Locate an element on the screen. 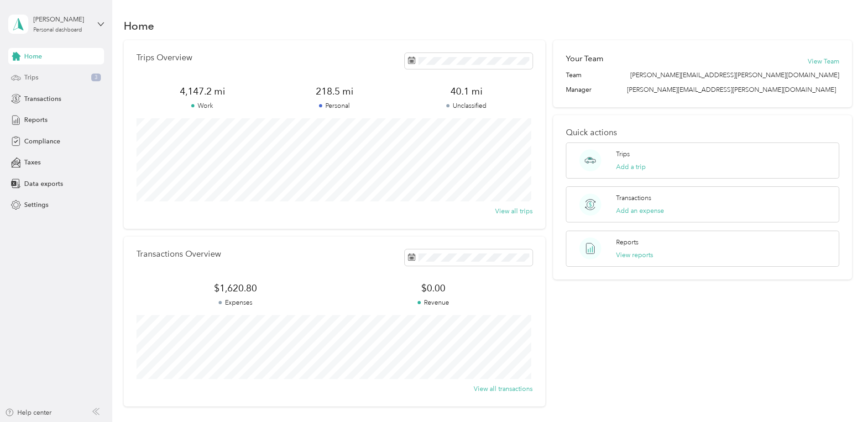 The width and height of the screenshot is (868, 422). button: View Team is located at coordinates (824, 62).